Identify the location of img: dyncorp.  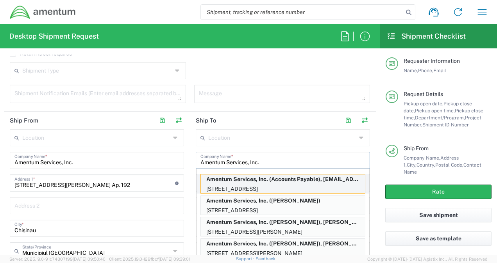
(43, 12).